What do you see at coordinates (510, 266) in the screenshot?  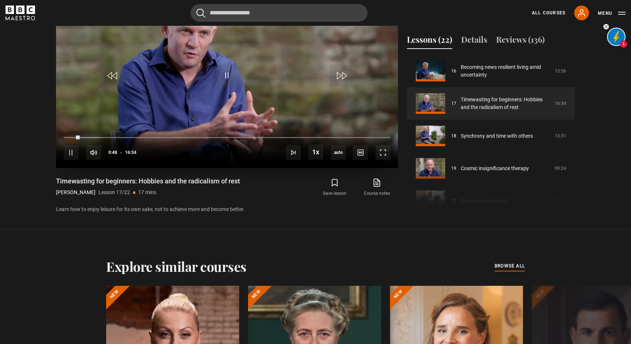 I see `a: browse all` at bounding box center [510, 266].